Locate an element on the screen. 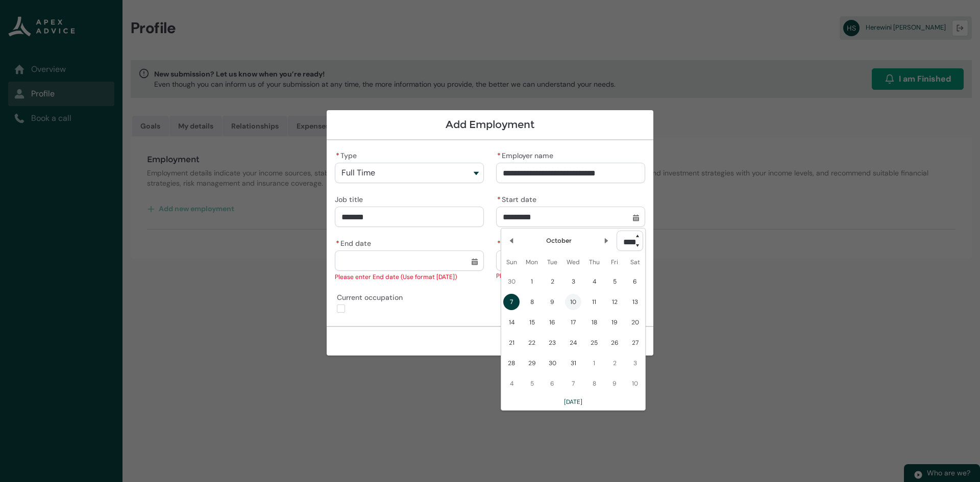  span: 30 is located at coordinates (512, 282).